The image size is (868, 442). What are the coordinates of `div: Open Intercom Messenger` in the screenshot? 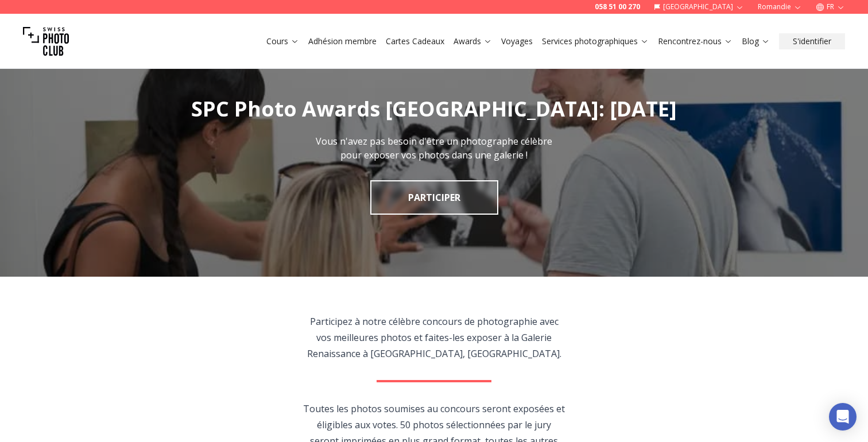 It's located at (843, 416).